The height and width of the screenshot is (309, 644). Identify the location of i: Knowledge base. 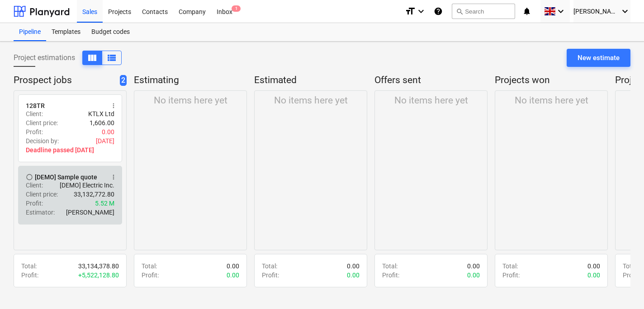
(438, 11).